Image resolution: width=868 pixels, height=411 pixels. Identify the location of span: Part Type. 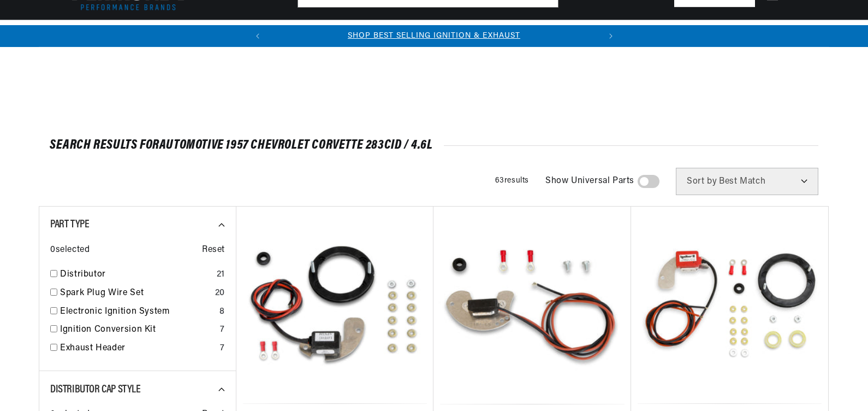
(69, 224).